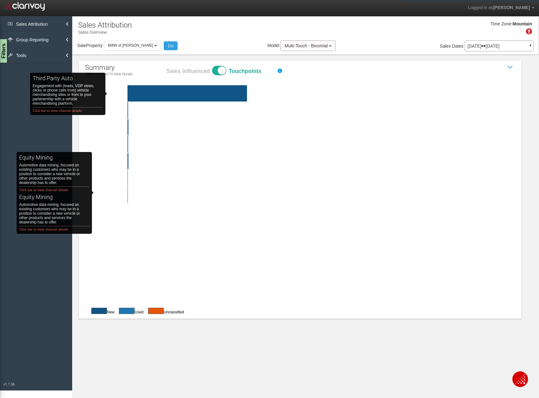 This screenshot has height=398, width=539. What do you see at coordinates (105, 25) in the screenshot?
I see `h1: Sales Attribution` at bounding box center [105, 25].